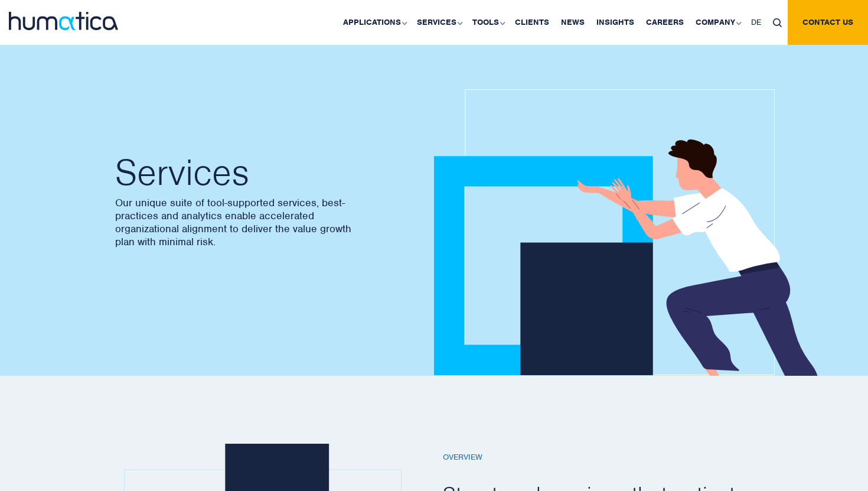 The width and height of the screenshot is (868, 491). Describe the element at coordinates (63, 21) in the screenshot. I see `img: logo` at that location.